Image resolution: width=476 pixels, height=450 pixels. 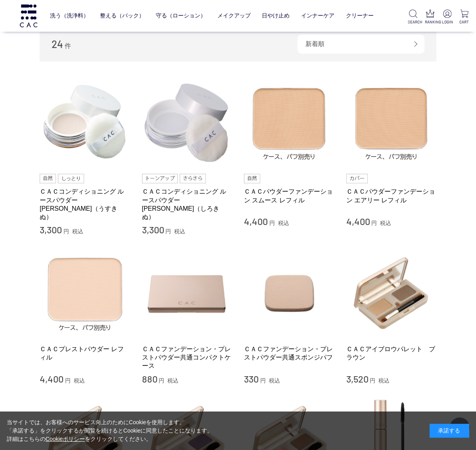 What do you see at coordinates (71, 179) in the screenshot?
I see `img: しっとり` at bounding box center [71, 179].